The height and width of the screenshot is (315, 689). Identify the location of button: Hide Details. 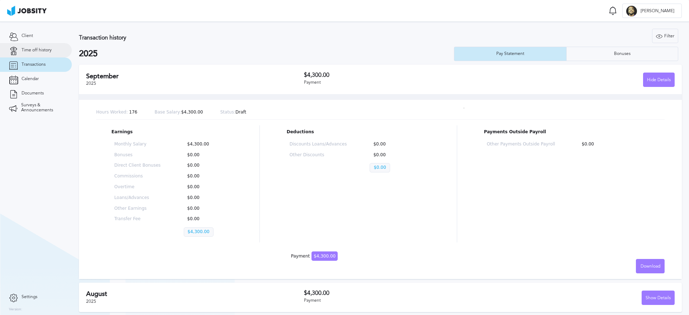
(659, 80).